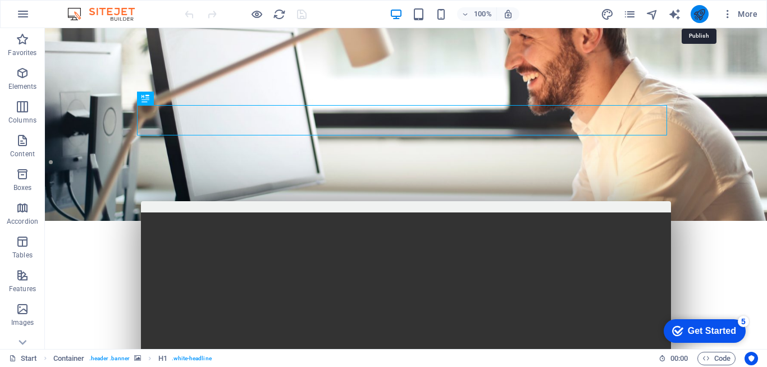 This screenshot has height=367, width=767. I want to click on button: navigator, so click(653, 14).